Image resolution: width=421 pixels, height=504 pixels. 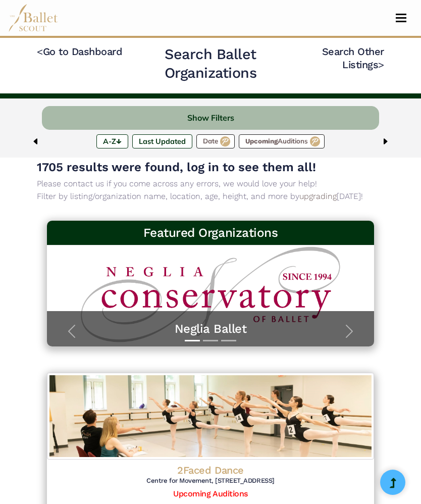 I want to click on span: Upcoming, so click(x=261, y=141).